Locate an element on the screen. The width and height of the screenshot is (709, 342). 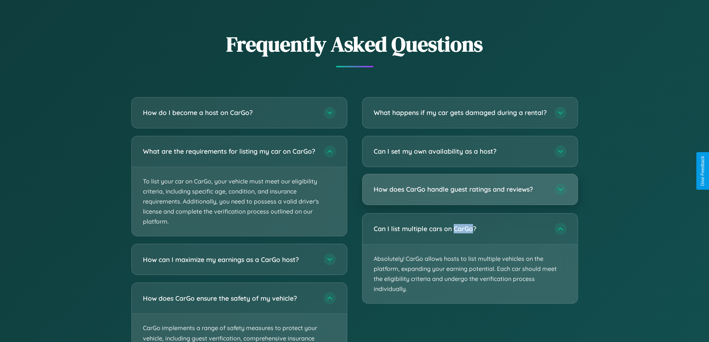
h3: What happens if my car gets damaged during a rental? is located at coordinates (460, 112).